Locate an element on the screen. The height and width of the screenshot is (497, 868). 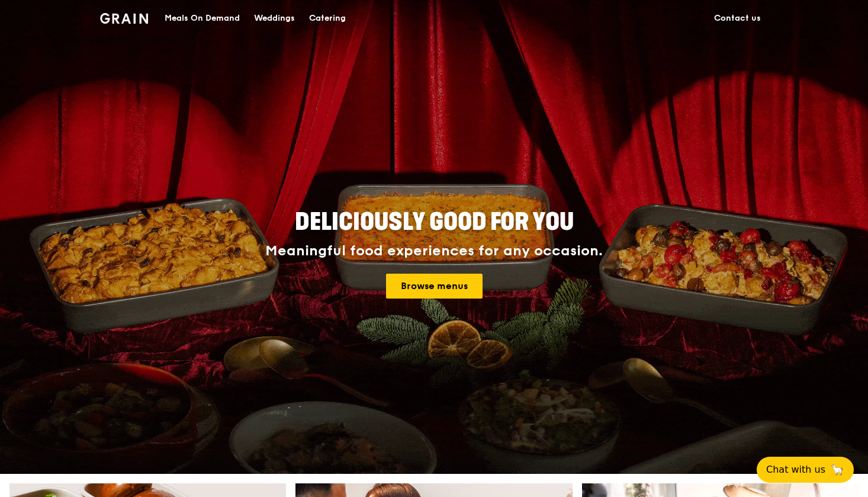
button: Chat with us🦙 is located at coordinates (806, 469).